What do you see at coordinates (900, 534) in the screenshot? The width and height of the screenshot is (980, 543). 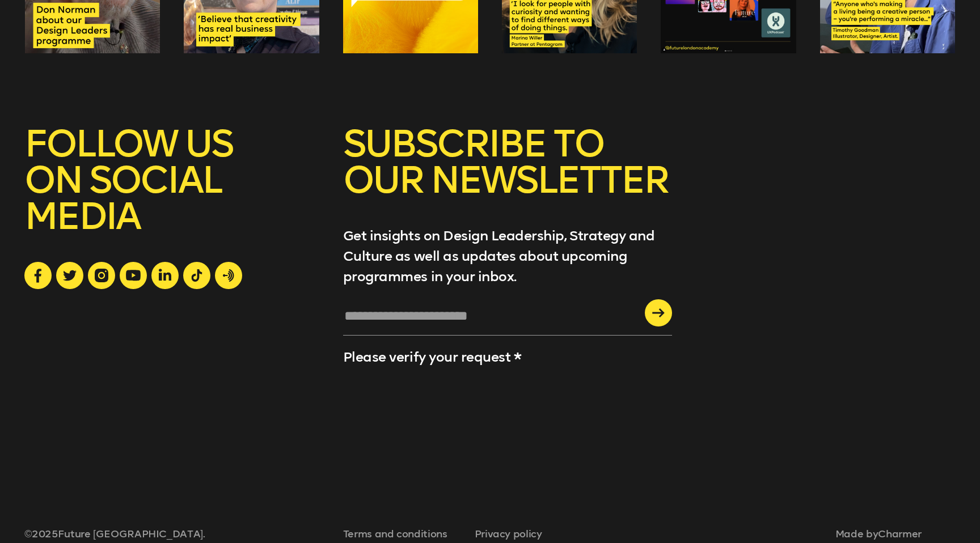 I see `a: Charmer` at bounding box center [900, 534].